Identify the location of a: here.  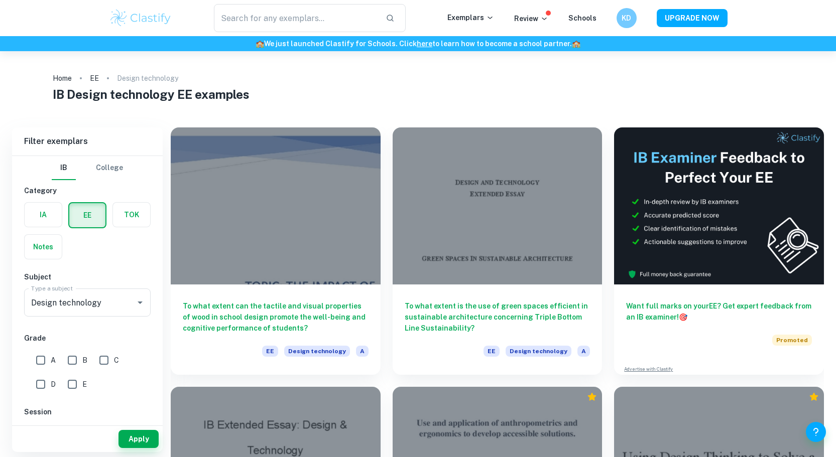
(424, 44).